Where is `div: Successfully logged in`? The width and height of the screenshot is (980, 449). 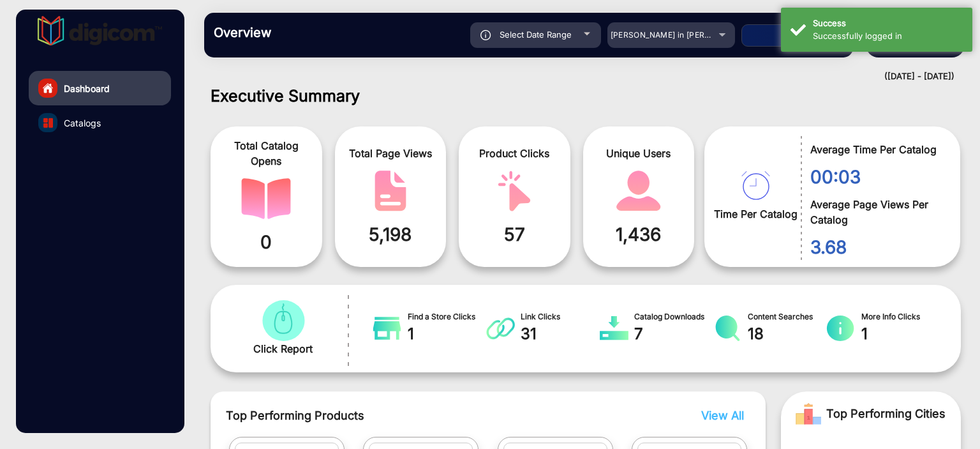 div: Successfully logged in is located at coordinates (888, 36).